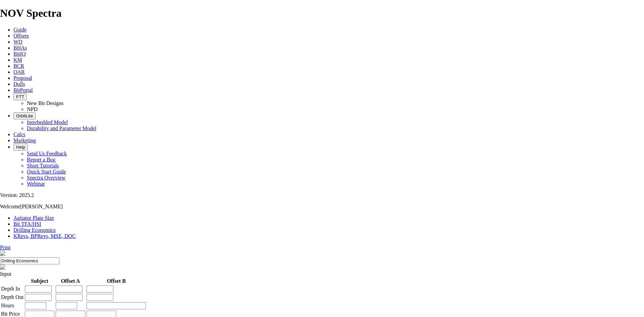 The height and width of the screenshot is (317, 644). I want to click on a: Report a Bug, so click(41, 160).